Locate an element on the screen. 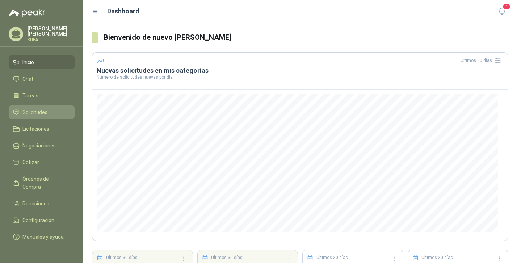 The height and width of the screenshot is (263, 517). div: Últimos 30 días is located at coordinates (482, 60).